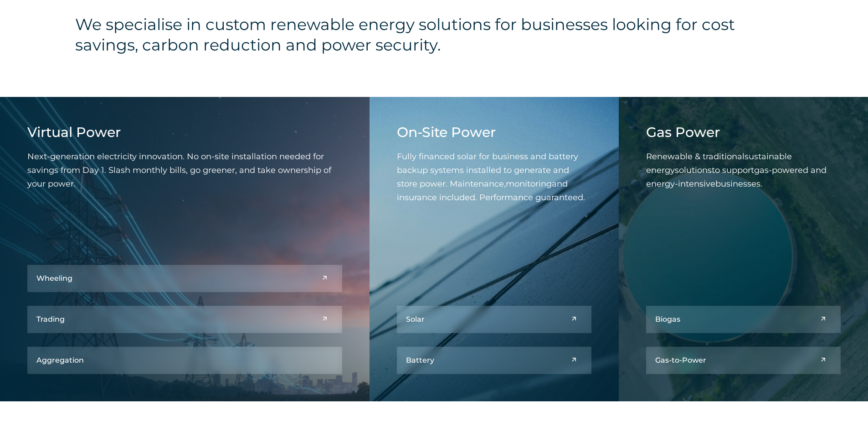 The height and width of the screenshot is (430, 868). I want to click on span: solutions, so click(693, 170).